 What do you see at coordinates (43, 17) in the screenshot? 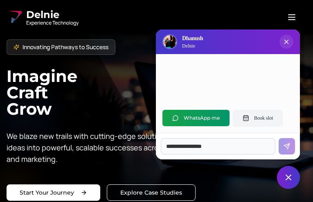
I see `a: Delnie Logo Full` at bounding box center [43, 17].